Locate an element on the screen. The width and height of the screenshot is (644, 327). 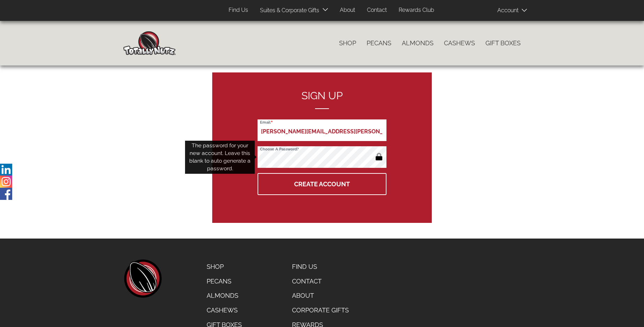
div: The password for your new account. Leave this blank to auto generate a password. is located at coordinates (220, 157).